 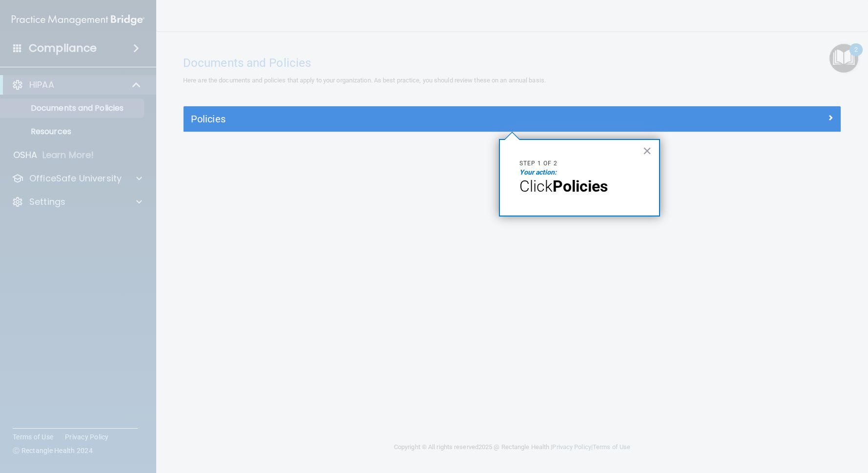 What do you see at coordinates (579, 163) in the screenshot?
I see `p: Step 1 of 2` at bounding box center [579, 163].